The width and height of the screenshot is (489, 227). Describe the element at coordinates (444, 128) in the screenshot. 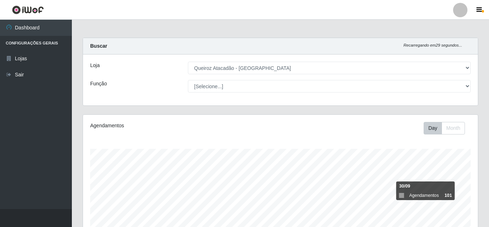

I see `div: First group` at that location.